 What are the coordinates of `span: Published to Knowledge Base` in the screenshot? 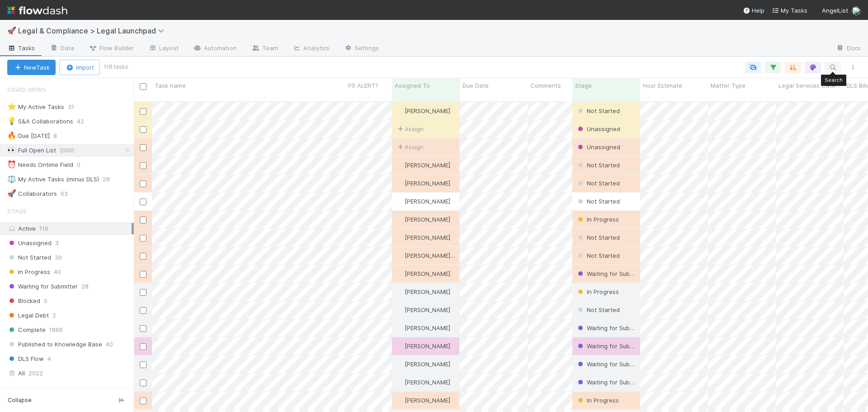 It's located at (55, 344).